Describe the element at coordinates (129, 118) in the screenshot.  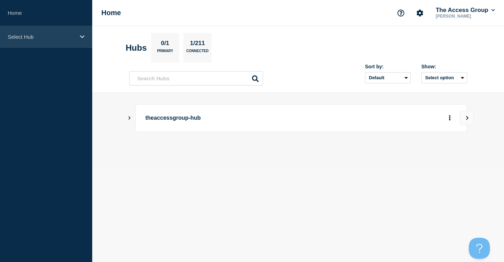
I see `button: Show Connected Hubs` at that location.